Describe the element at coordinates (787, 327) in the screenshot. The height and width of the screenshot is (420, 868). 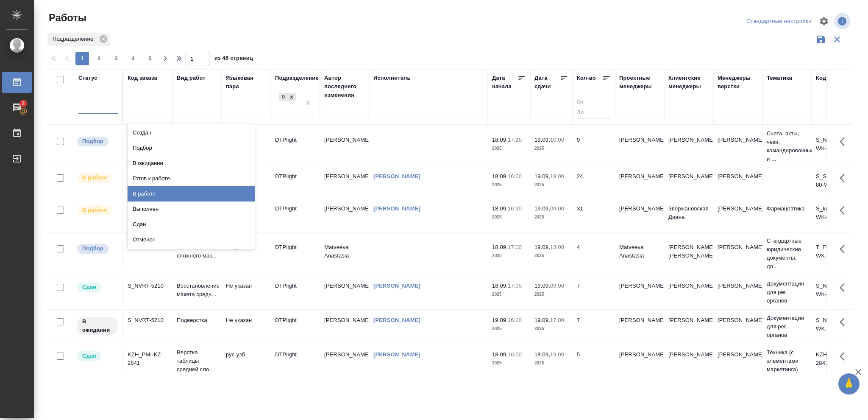
I see `p: Документация для рег. органов` at that location.